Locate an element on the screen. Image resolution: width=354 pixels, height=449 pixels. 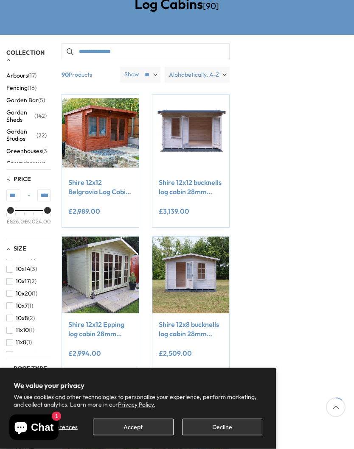
span: 10x20 is located at coordinates (24, 294).